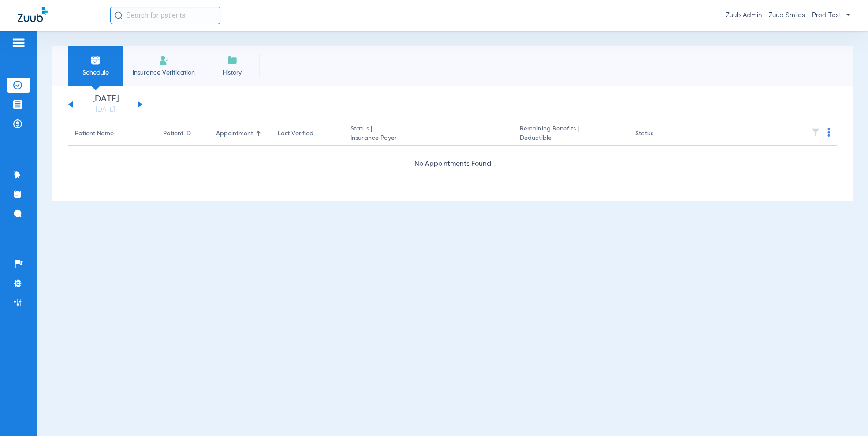  Describe the element at coordinates (96, 60) in the screenshot. I see `img: Schedule` at that location.